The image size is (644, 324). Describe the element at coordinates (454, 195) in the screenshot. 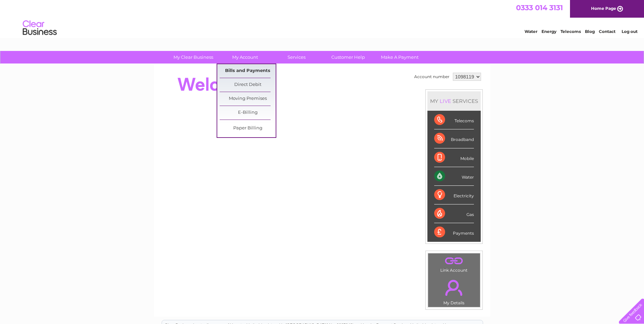

I see `div: Electricity` at that location.